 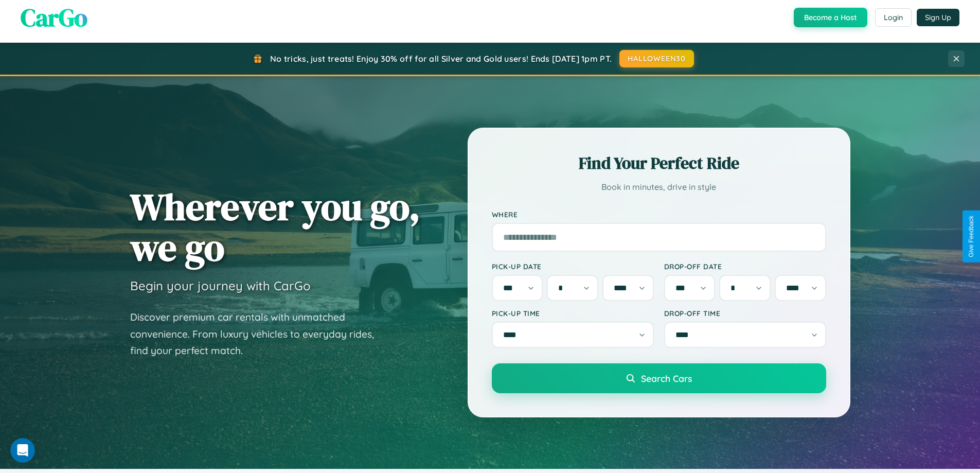 What do you see at coordinates (938, 17) in the screenshot?
I see `button: Sign Up` at bounding box center [938, 17].